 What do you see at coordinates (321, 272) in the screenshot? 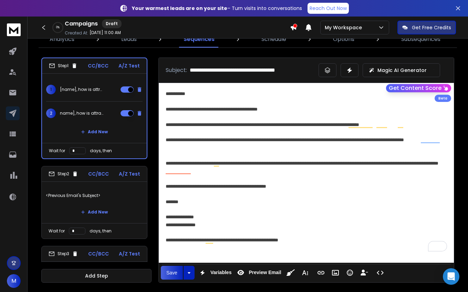
I see `button: Insert Link (⌘K)` at bounding box center [321, 272].